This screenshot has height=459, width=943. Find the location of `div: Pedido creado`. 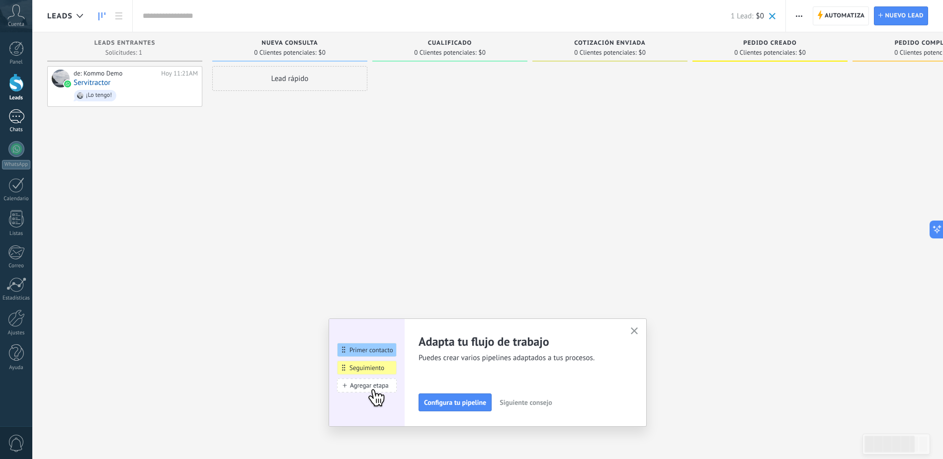

div: Pedido creado is located at coordinates (770, 44).